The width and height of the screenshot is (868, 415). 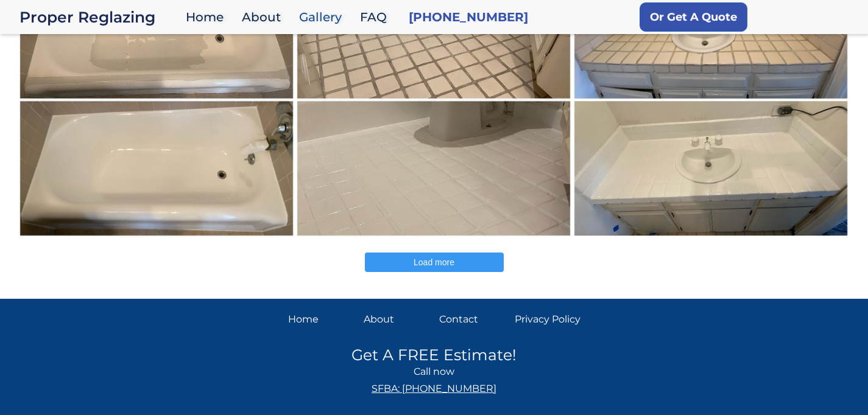 I want to click on a: FAQ, so click(x=377, y=17).